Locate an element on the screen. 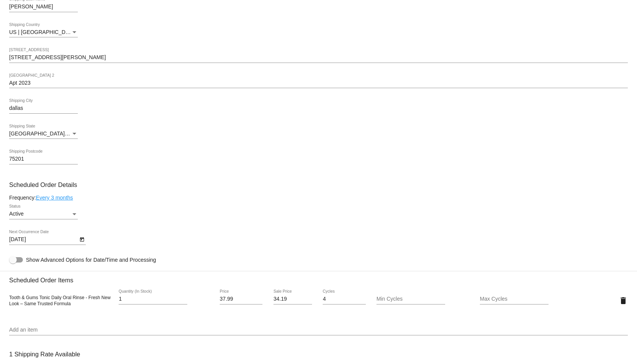 This screenshot has height=364, width=637. input: Add an item is located at coordinates (318, 330).